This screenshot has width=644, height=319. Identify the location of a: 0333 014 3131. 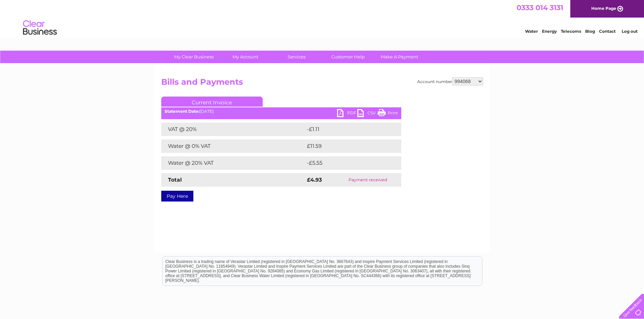
(540, 7).